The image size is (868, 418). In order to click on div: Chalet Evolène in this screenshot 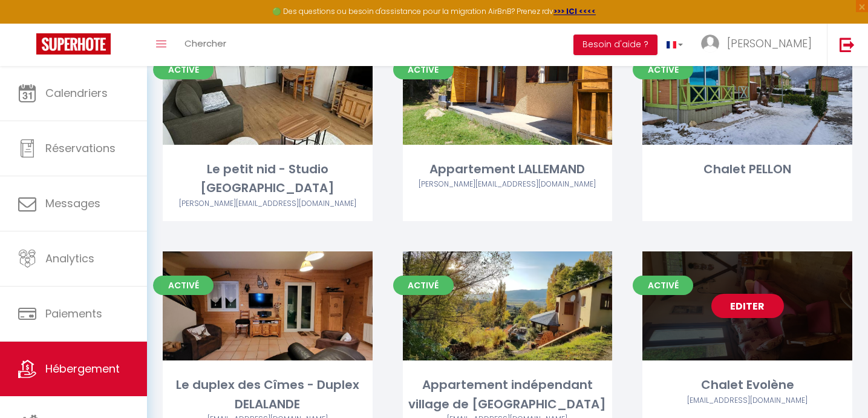, I will do `click(747, 384)`.